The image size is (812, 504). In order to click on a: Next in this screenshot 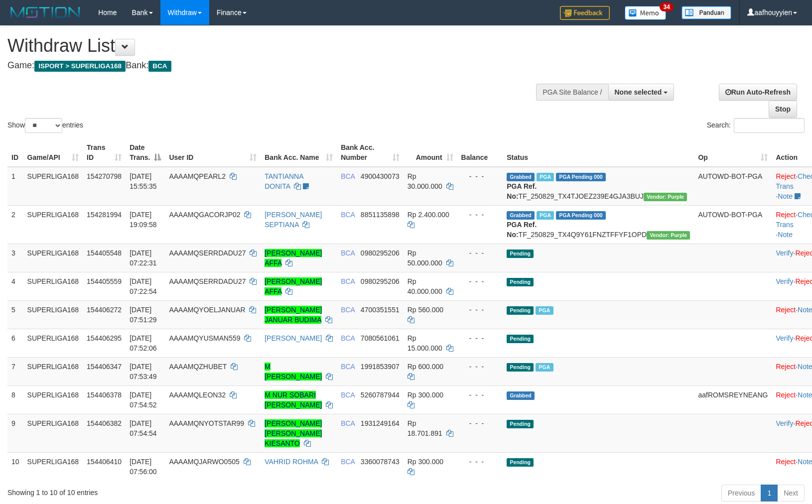, I will do `click(790, 493)`.